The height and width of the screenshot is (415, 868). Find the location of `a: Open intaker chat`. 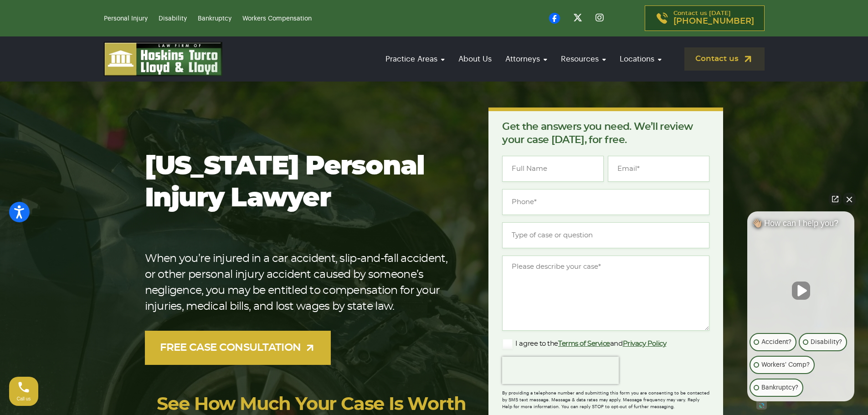

a: Open intaker chat is located at coordinates (761, 405).